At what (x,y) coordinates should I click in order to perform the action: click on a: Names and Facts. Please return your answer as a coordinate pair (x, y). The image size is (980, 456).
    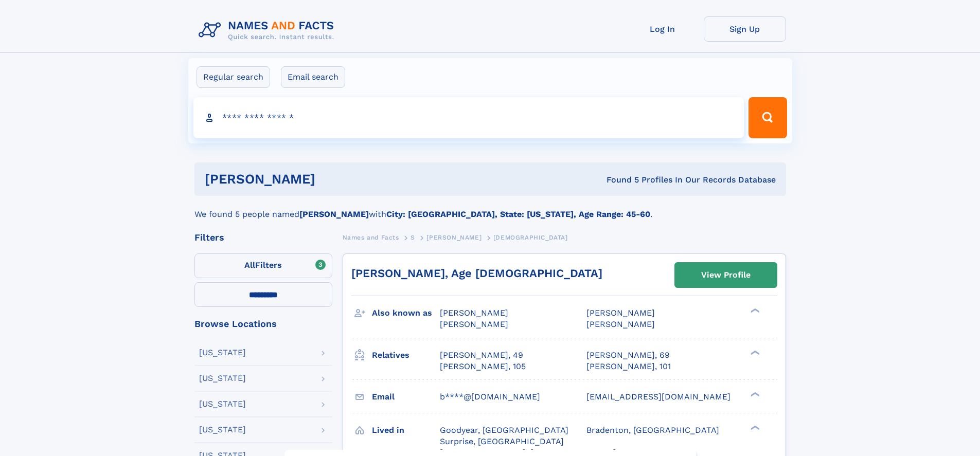
    Looking at the image, I should click on (371, 237).